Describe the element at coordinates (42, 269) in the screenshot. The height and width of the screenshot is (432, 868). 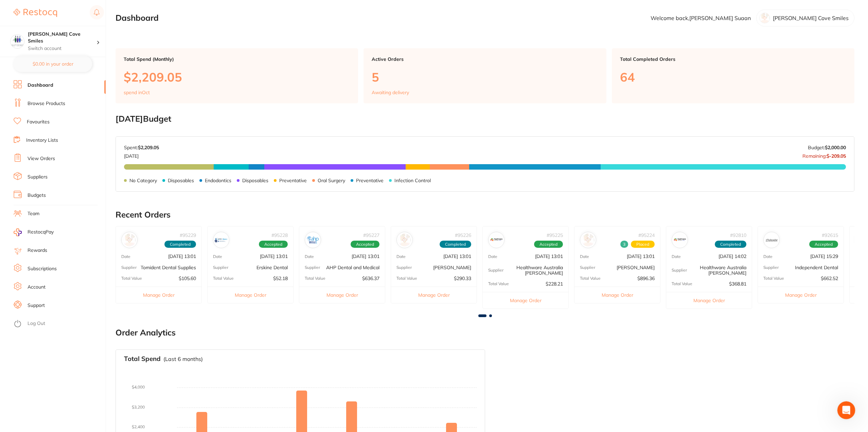
I see `a: Subscriptions` at that location.